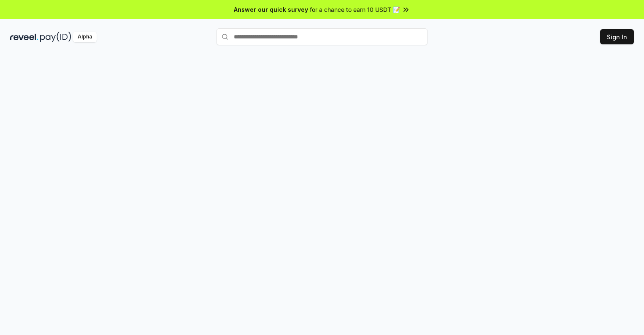 The image size is (644, 335). Describe the element at coordinates (270, 9) in the screenshot. I see `span: Answer our quick survey` at that location.